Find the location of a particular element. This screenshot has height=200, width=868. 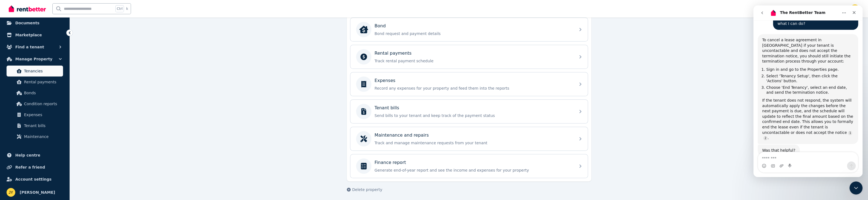

p: Maintenance and repairs is located at coordinates (402, 135).